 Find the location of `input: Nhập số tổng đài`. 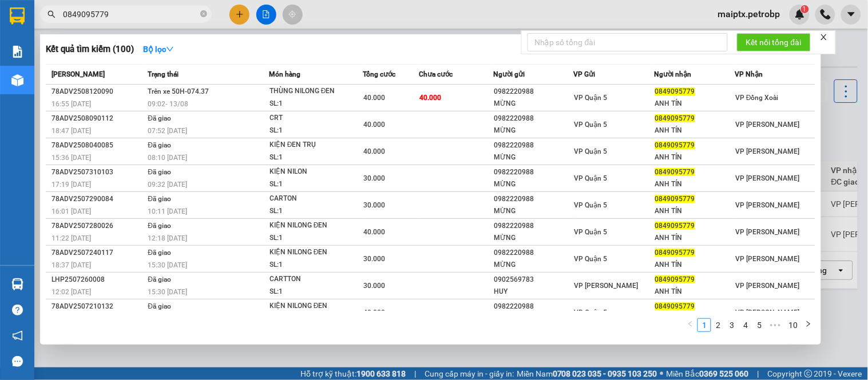

input: Nhập số tổng đài is located at coordinates (628, 43).